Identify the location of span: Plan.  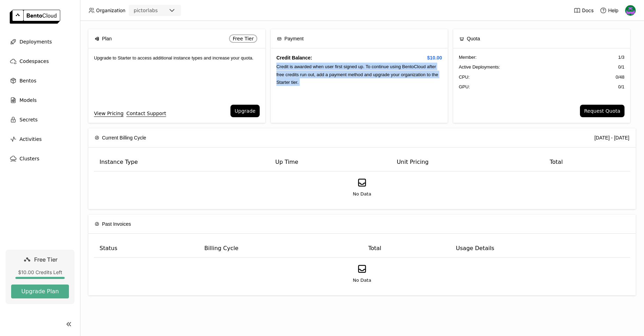
(107, 39).